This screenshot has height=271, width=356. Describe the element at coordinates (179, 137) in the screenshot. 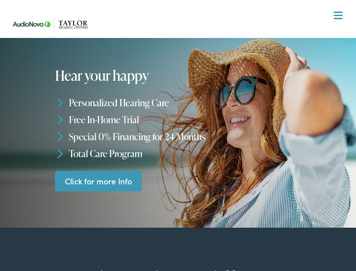

I see `li: Special 0% Financing for 24 Months` at that location.